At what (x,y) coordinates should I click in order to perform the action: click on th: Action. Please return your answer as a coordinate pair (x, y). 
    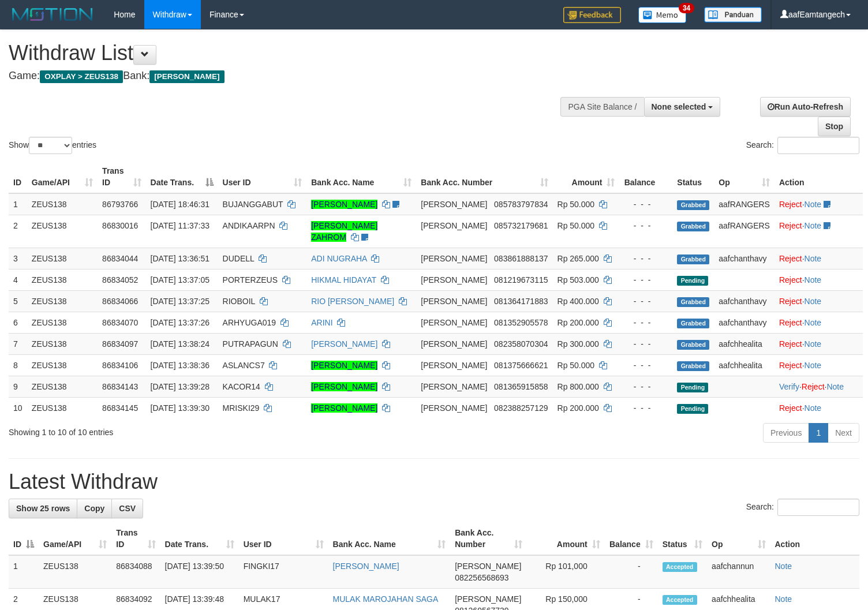
    Looking at the image, I should click on (815, 539).